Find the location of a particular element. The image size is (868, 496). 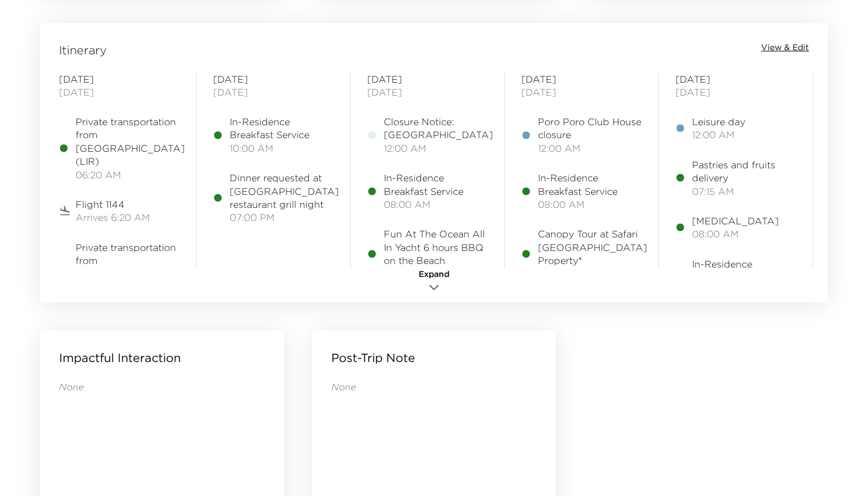

span: Expand is located at coordinates (434, 274).